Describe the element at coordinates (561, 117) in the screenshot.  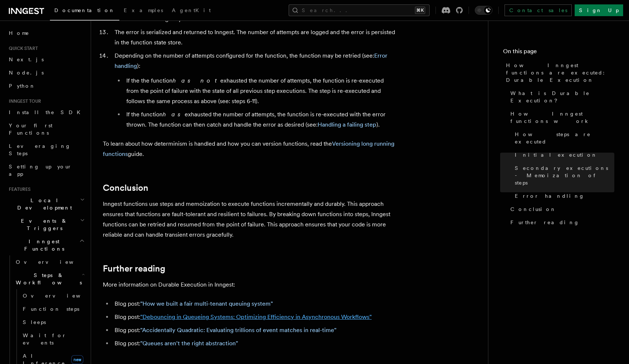
I see `a: How Inngest functions work` at that location.